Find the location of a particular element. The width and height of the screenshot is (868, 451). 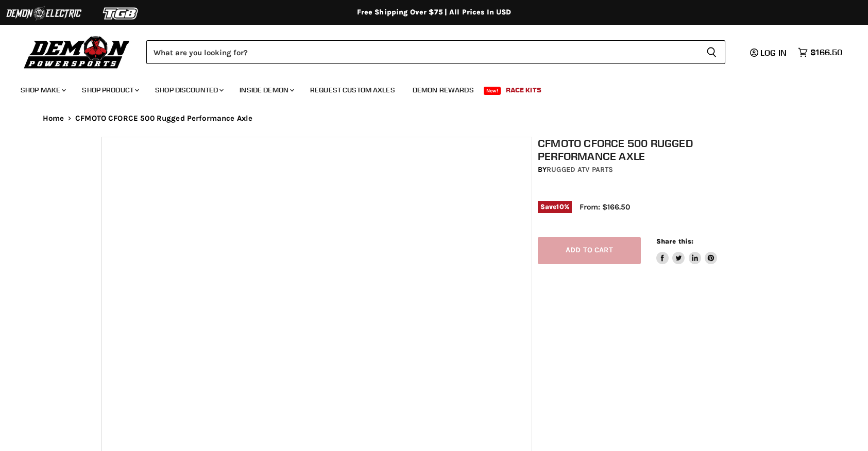

img: TGB Logo 2 is located at coordinates (121, 14).